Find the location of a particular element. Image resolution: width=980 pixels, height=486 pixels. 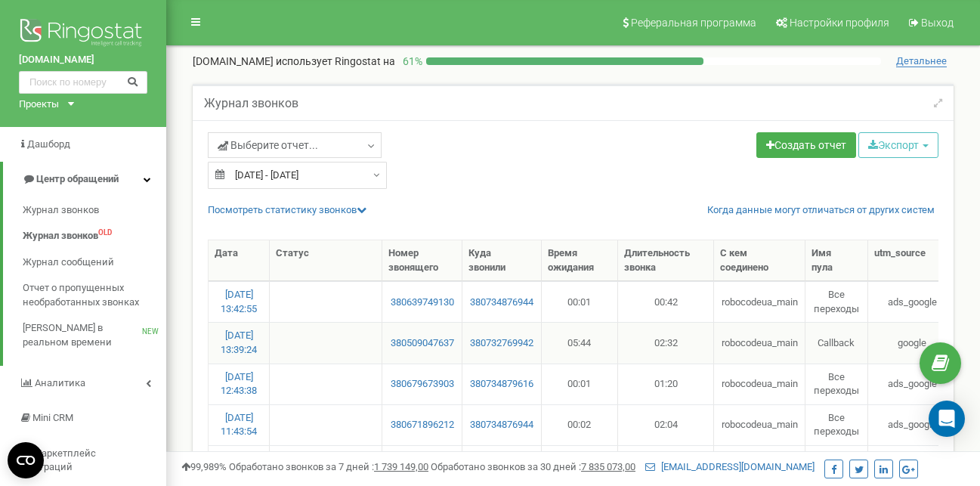

a: Выберите отчет... is located at coordinates (295, 145).